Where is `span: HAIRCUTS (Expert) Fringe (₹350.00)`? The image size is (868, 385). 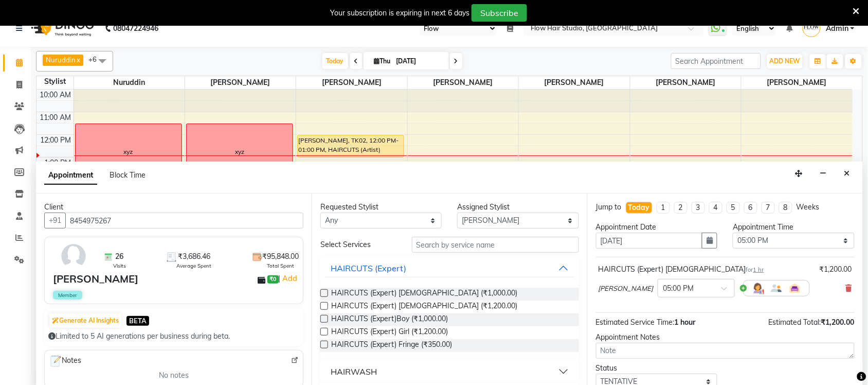
span: HAIRCUTS (Expert) Fringe (₹350.00) is located at coordinates (392, 345).